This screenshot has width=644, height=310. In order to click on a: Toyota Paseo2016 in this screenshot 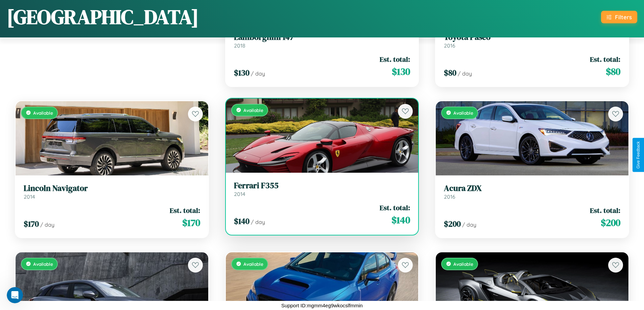, I will do `click(532, 40)`.